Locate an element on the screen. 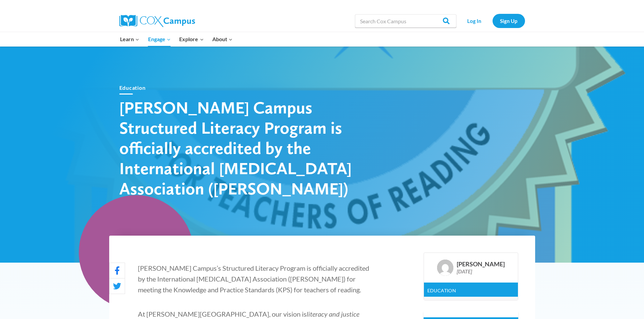 The height and width of the screenshot is (319, 644). input: Search Cox Campus is located at coordinates (406, 21).